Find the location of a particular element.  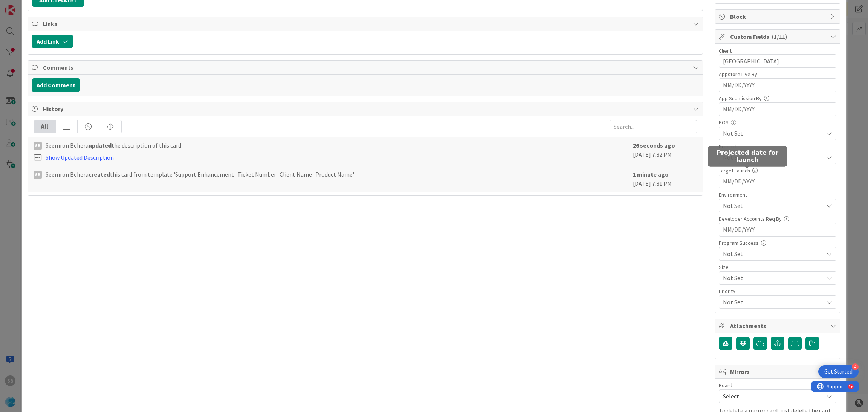

h5: Projected date for launch is located at coordinates (748, 156).